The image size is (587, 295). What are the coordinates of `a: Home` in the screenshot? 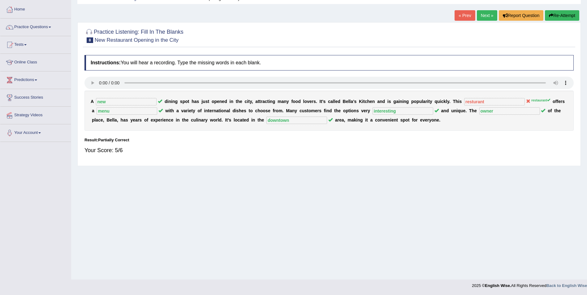 It's located at (36, 9).